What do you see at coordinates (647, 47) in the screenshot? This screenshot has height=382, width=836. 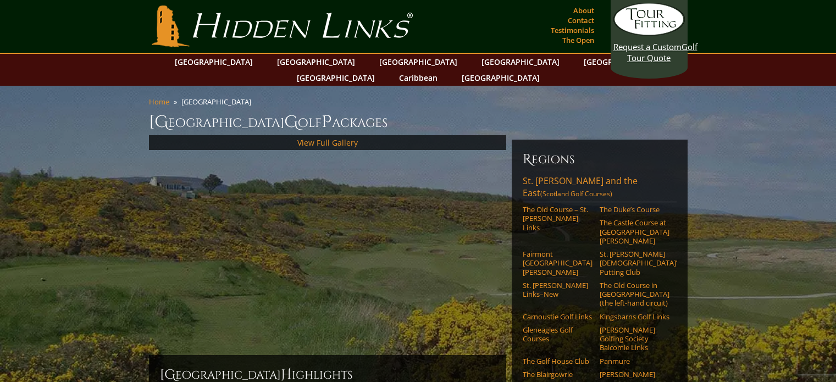 I see `span: Request a Custom` at bounding box center [647, 47].